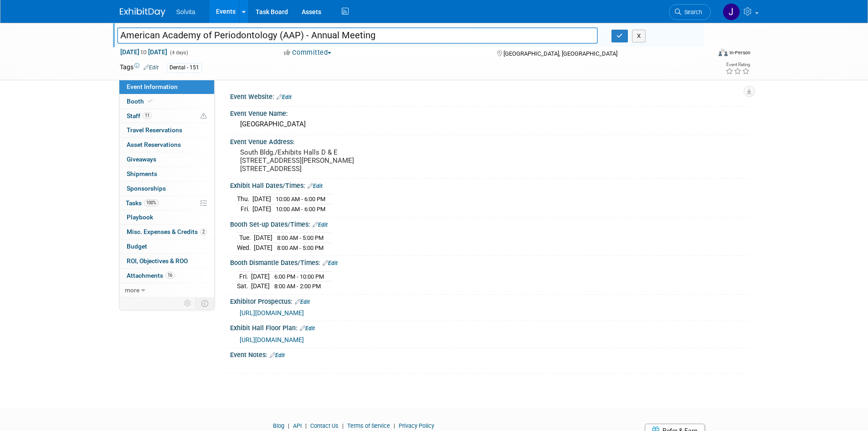 The image size is (868, 431). I want to click on span: Misc. Expenses & Credits, so click(167, 232).